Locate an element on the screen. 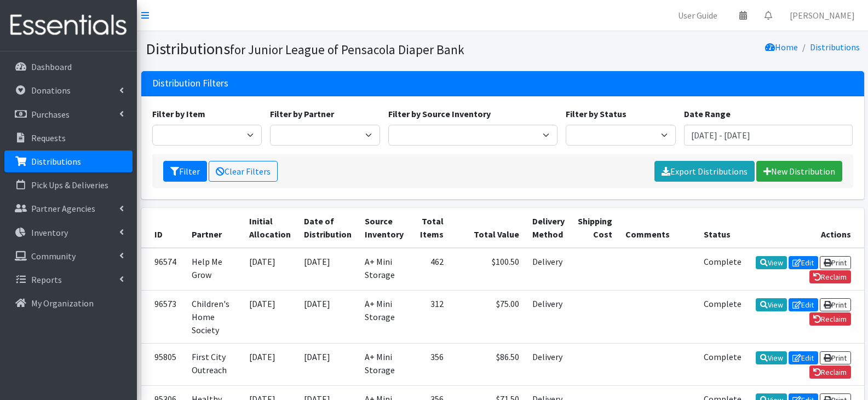  td: $75.00 is located at coordinates (488, 317).